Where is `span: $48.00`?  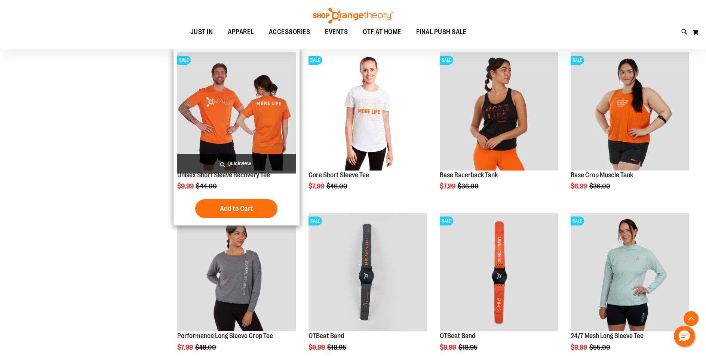 span: $48.00 is located at coordinates (206, 348).